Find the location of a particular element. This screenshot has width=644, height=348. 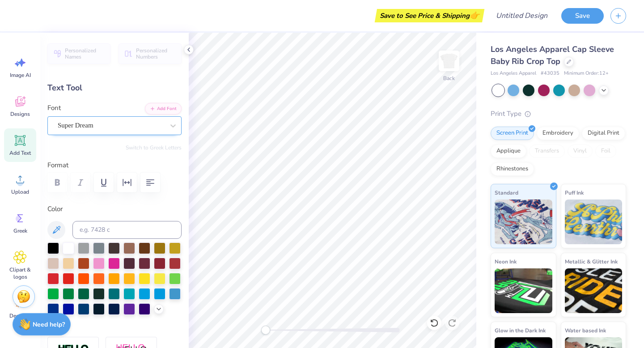

div: Vinyl is located at coordinates (580, 151).